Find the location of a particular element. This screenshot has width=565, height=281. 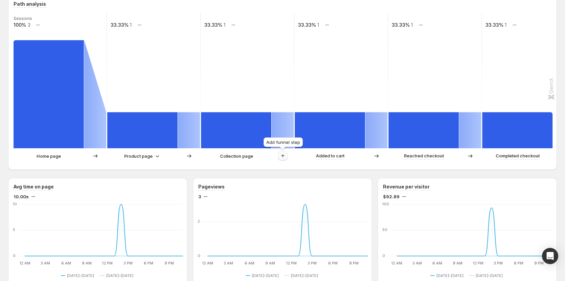

text: 2 is located at coordinates (199, 222).